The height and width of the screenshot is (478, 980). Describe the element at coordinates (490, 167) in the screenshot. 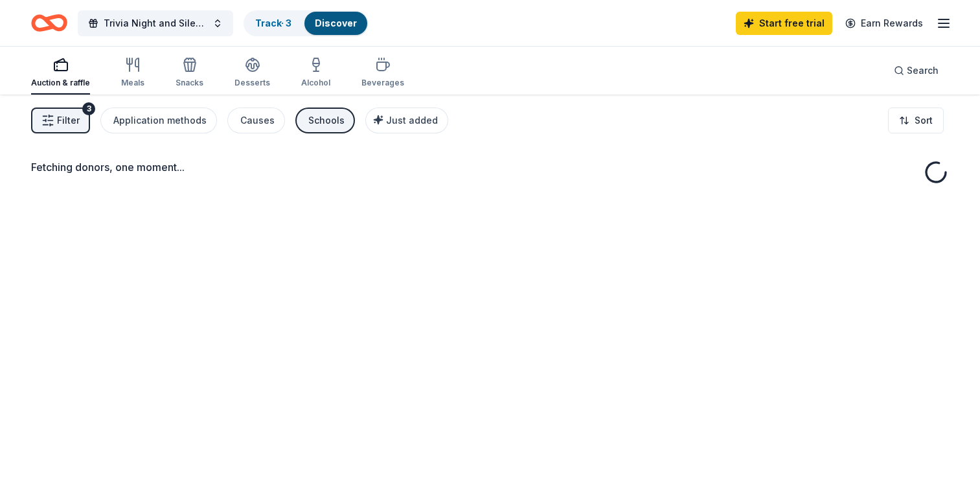

I see `div: Fetching donors, one moment...` at that location.